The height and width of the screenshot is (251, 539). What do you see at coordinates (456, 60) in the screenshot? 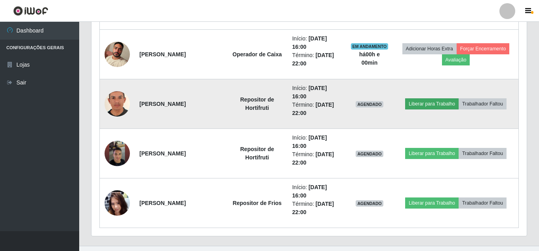
I see `button: Avaliação` at bounding box center [456, 60].